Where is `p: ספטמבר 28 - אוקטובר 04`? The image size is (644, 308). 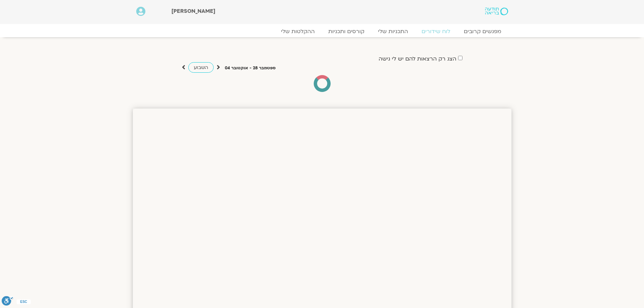 p: ספטמבר 28 - אוקטובר 04 is located at coordinates (250, 68).